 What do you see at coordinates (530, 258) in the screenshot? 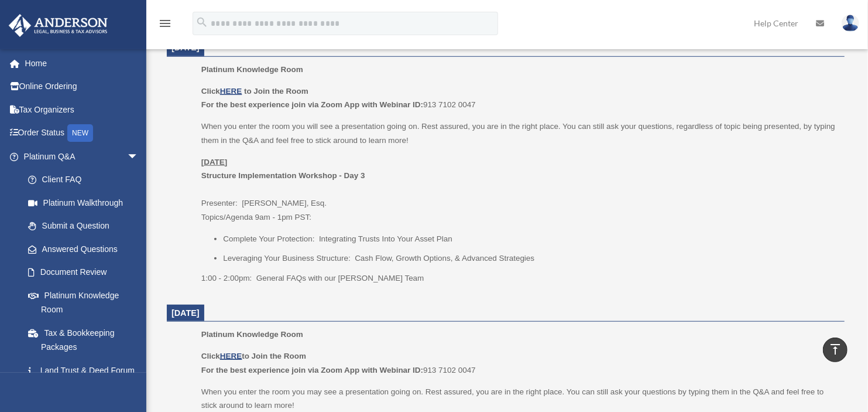
I see `li: Leveraging Your Business Structure: Cash Flow, Growth Options, & Advanced Strategies` at bounding box center [530, 258].